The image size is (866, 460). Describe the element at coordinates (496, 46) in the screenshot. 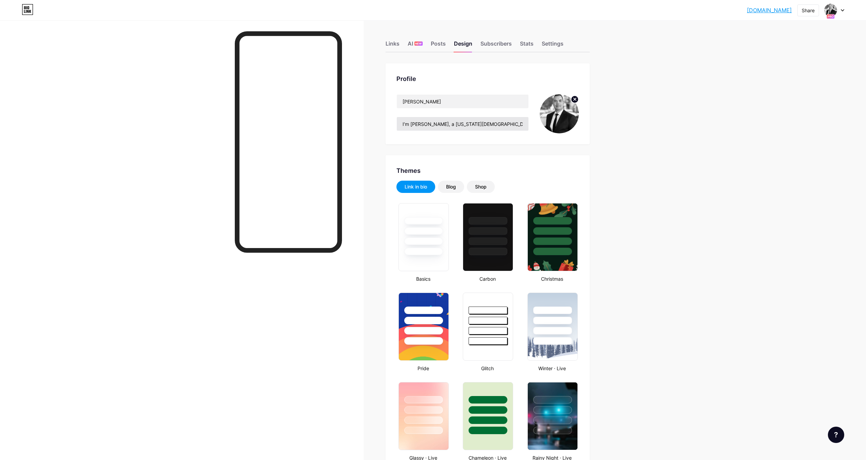

I see `div: Subscribers` at that location.